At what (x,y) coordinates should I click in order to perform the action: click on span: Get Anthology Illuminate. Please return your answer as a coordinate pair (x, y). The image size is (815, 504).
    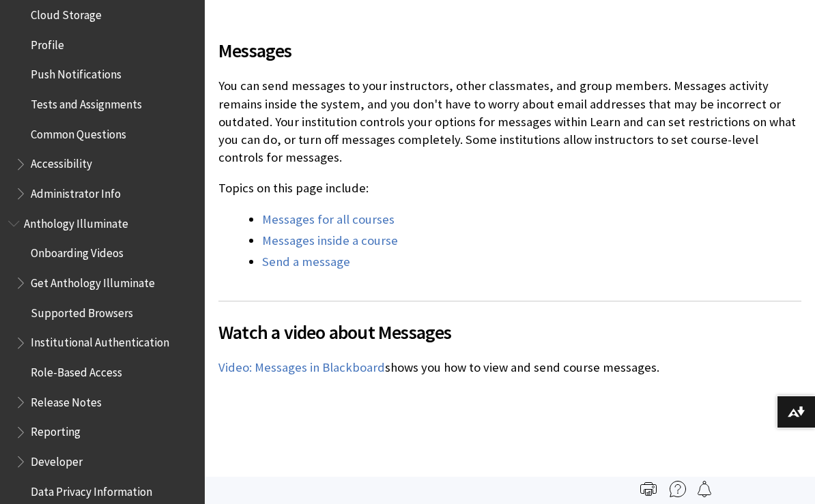
    Looking at the image, I should click on (93, 281).